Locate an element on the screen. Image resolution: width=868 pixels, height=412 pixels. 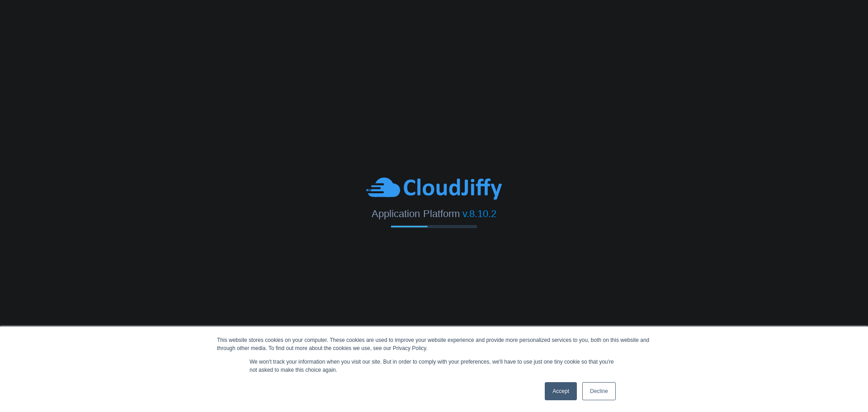
span: v.8.10.2 is located at coordinates (479, 213).